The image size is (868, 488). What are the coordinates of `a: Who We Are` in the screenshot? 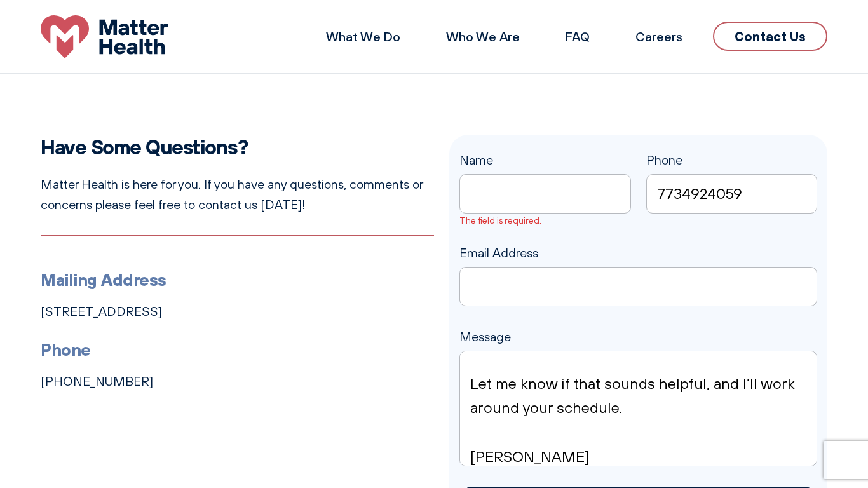 It's located at (483, 37).